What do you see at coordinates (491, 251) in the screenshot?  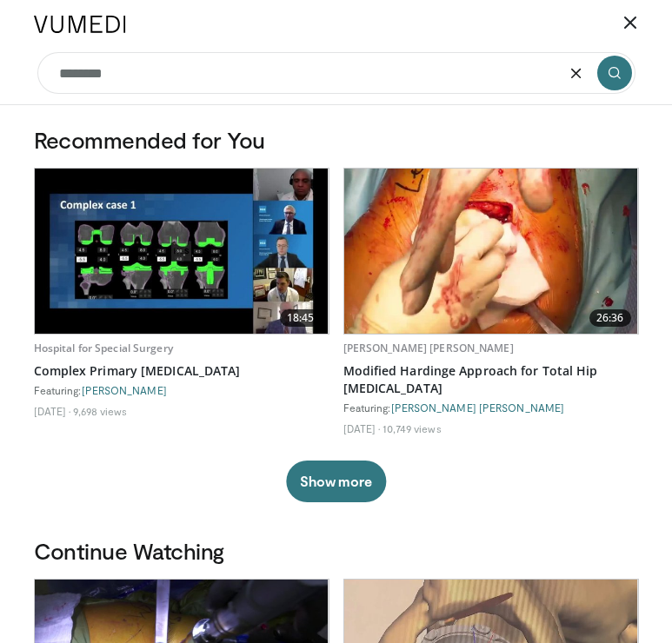 I see `img: e4f4e4a0-26bd-4e35-9fbb-bdfac94fc0d8.620x360_q85_upscale.jpg` at bounding box center [491, 251].